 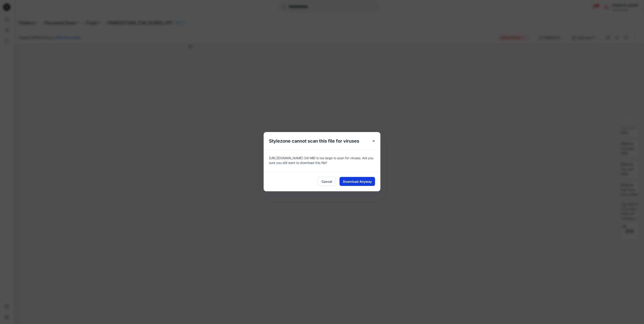 What do you see at coordinates (358, 182) in the screenshot?
I see `button: Download Anyway` at bounding box center [358, 182].